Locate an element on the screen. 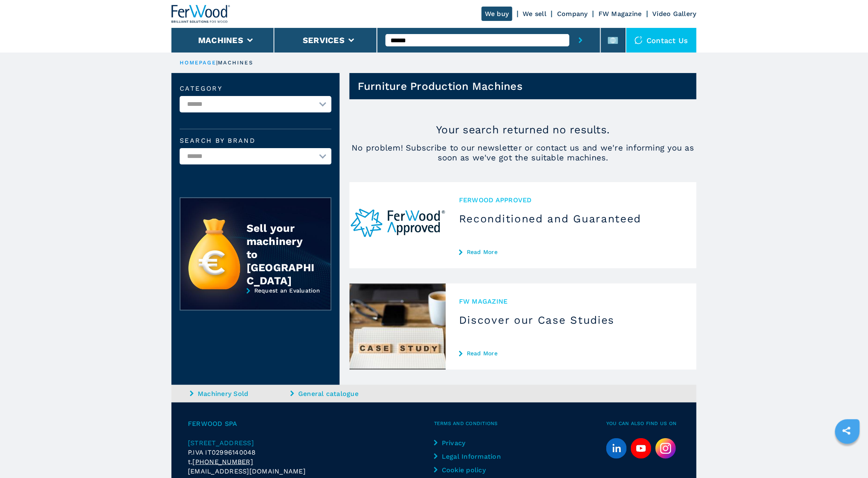 This screenshot has height=478, width=868. p: Your search returned no results. is located at coordinates (523, 130).